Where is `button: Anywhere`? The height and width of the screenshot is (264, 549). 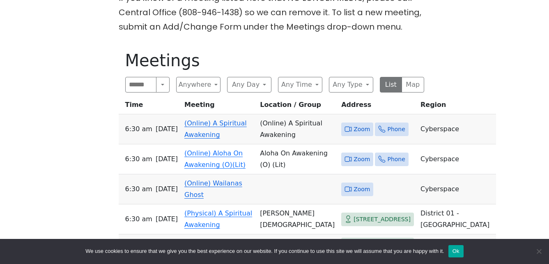 button: Anywhere is located at coordinates (198, 85).